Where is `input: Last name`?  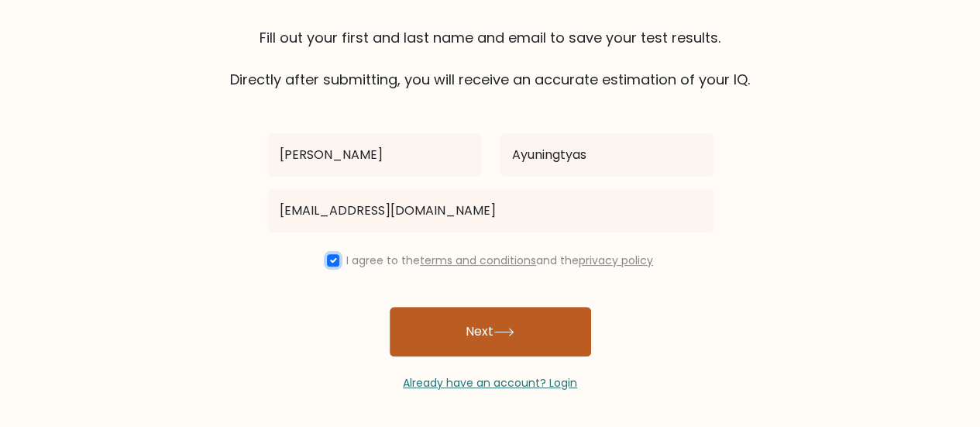
input: Last name is located at coordinates (607, 155).